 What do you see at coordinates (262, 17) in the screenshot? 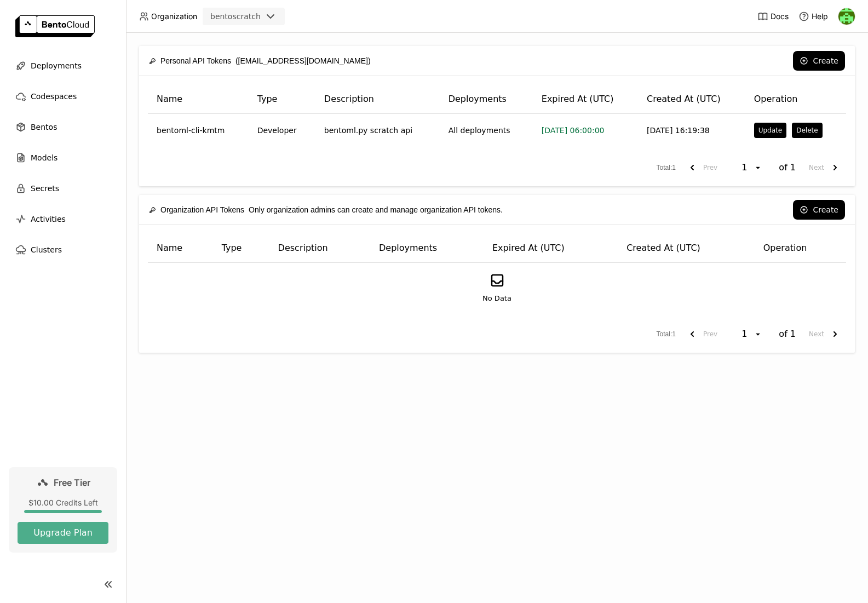
I see `input: Selected bentoscratch.` at bounding box center [262, 17].